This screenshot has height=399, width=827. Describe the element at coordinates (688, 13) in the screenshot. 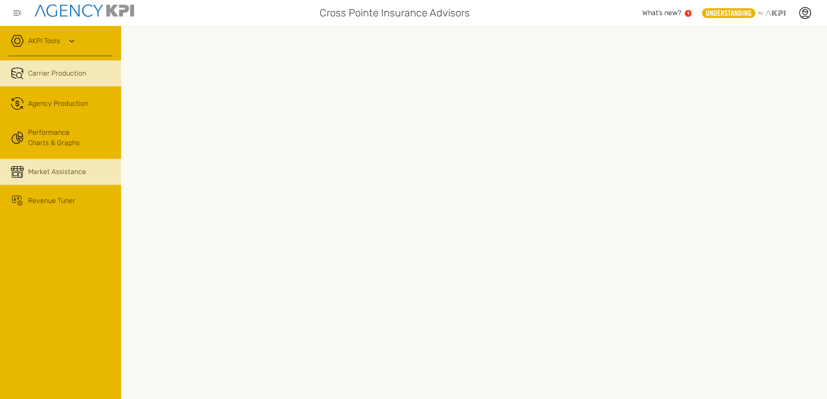

I see `a: 1` at that location.